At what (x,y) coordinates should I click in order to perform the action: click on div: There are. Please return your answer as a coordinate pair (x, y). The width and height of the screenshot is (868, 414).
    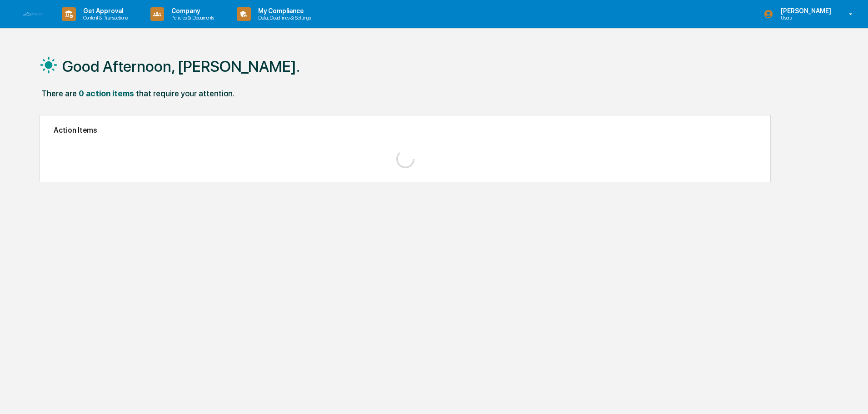
    Looking at the image, I should click on (59, 93).